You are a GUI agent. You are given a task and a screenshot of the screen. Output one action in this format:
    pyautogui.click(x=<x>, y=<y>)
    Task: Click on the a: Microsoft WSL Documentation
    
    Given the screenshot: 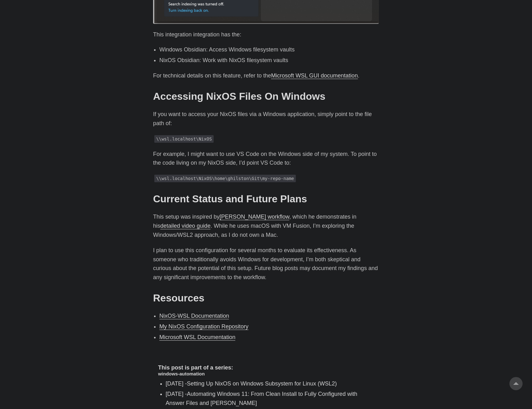 What is the action you would take?
    pyautogui.click(x=197, y=337)
    